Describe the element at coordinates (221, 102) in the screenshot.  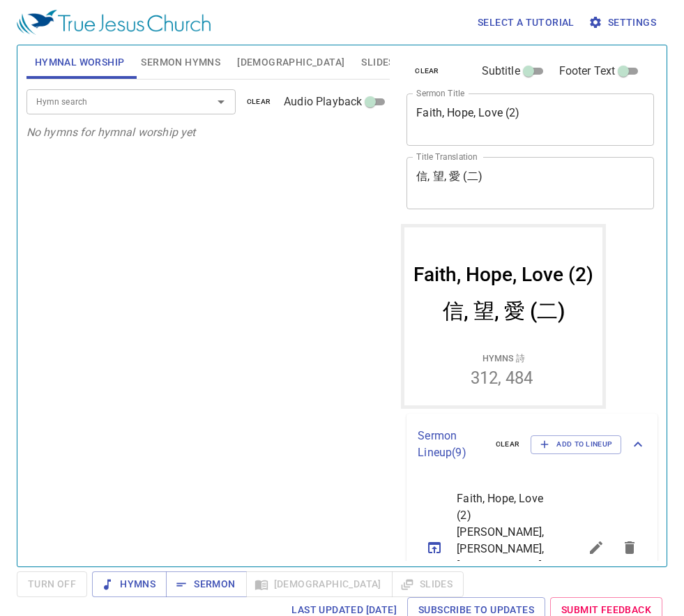
I see `button: Open` at that location.